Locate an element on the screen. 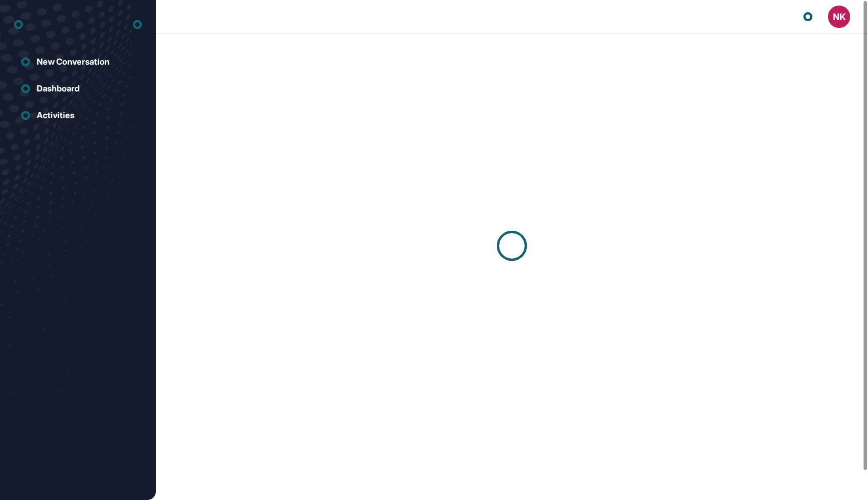 The height and width of the screenshot is (500, 868). div: Dashboard is located at coordinates (58, 88).